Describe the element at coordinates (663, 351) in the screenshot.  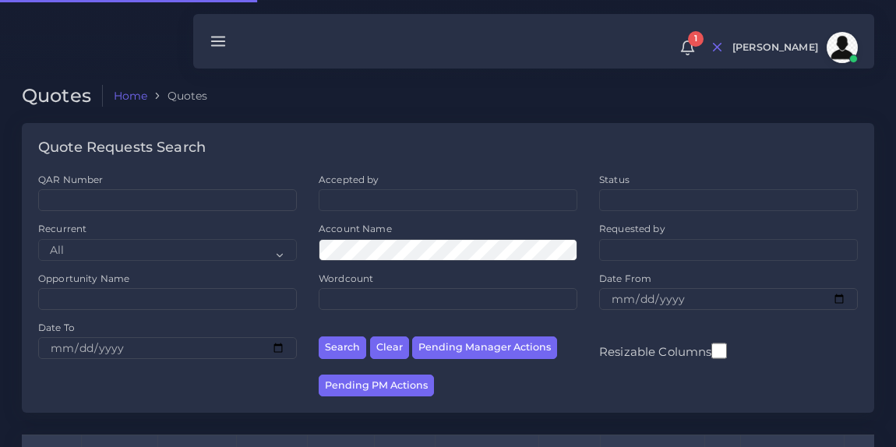
I see `label: Resizable Columns` at that location.